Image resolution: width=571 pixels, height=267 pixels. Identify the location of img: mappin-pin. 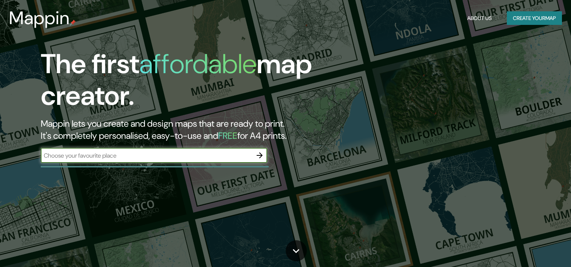
(73, 23).